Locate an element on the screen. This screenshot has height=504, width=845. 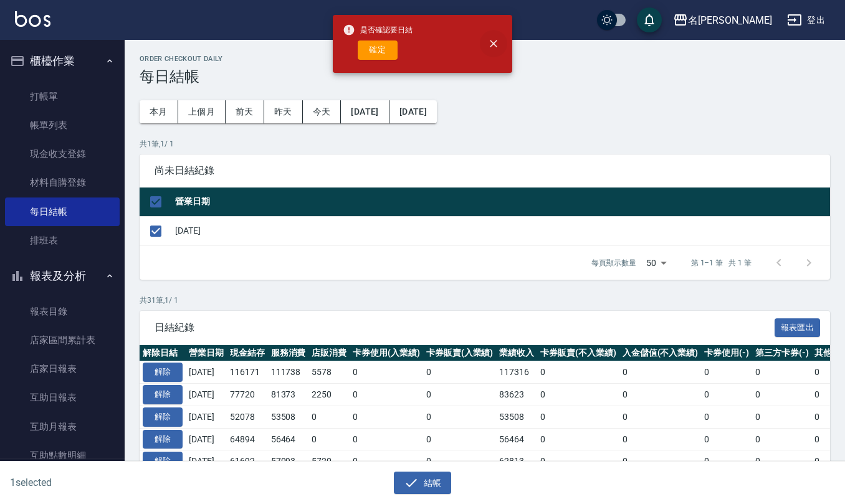
span: 尚未日結紀錄 is located at coordinates (485, 171).